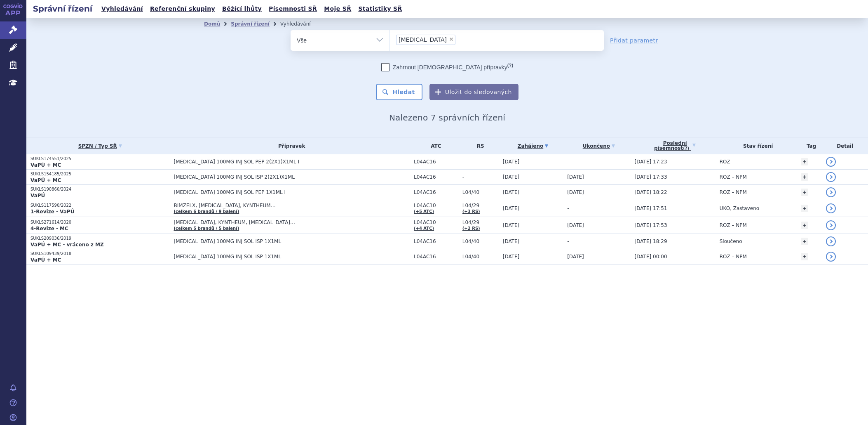 This screenshot has height=425, width=868. What do you see at coordinates (50, 228) in the screenshot?
I see `strong: 4-Revize - MC` at bounding box center [50, 228].